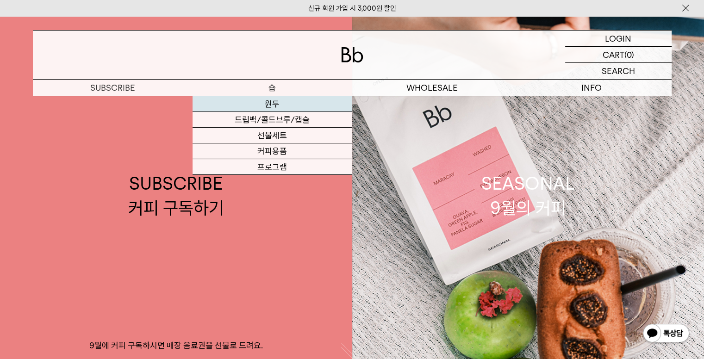 This screenshot has height=359, width=704. What do you see at coordinates (666, 334) in the screenshot?
I see `img: 카카오톡 채널 1:1 채팅 버튼` at bounding box center [666, 334].